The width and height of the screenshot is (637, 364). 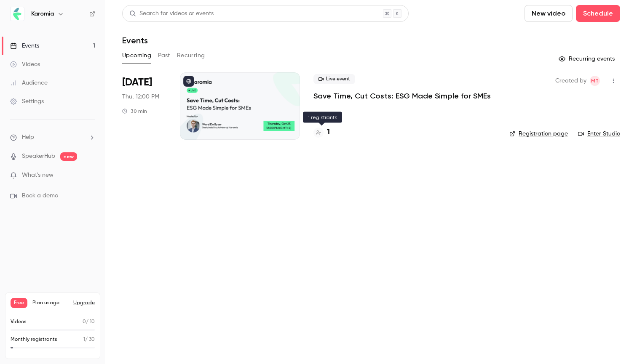 What do you see at coordinates (50, 303) in the screenshot?
I see `span: Plan usage` at bounding box center [50, 303].